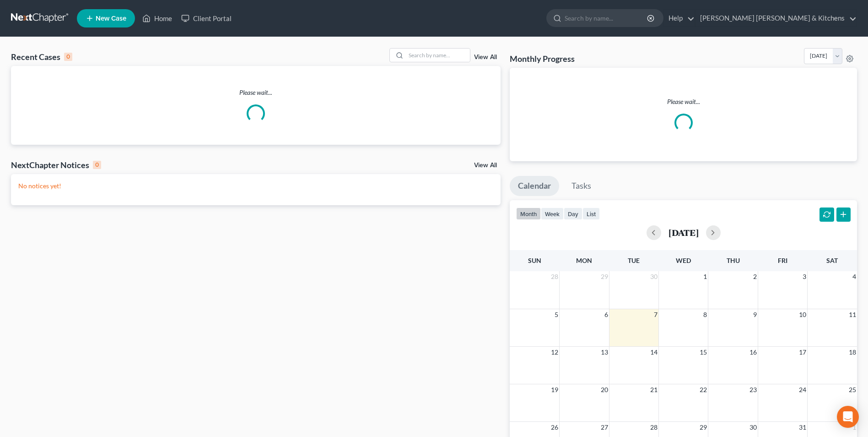 The image size is (868, 437). Describe the element at coordinates (853, 315) in the screenshot. I see `span: 11` at that location.